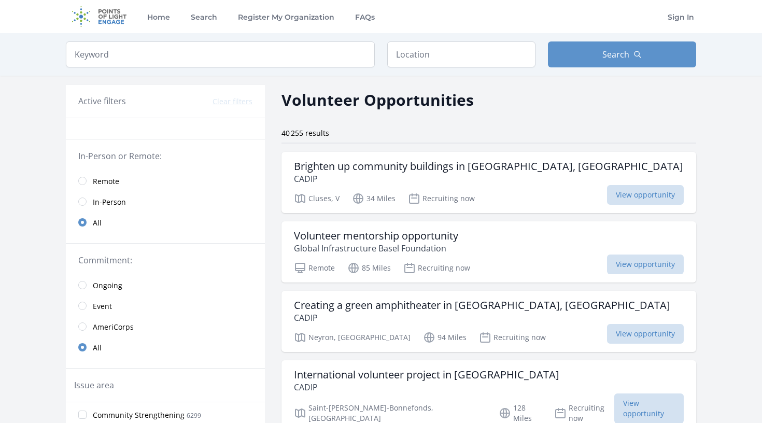  Describe the element at coordinates (165, 306) in the screenshot. I see `a: Event` at that location.